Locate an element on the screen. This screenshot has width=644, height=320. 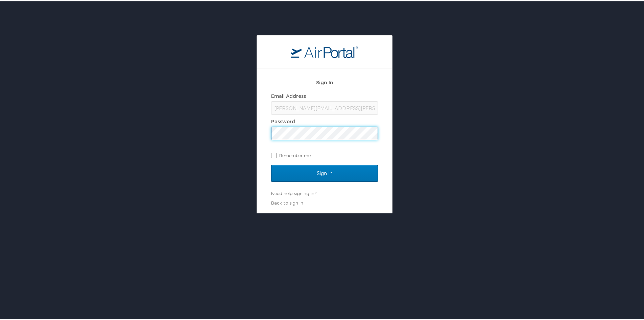
img: logo is located at coordinates (324, 51).